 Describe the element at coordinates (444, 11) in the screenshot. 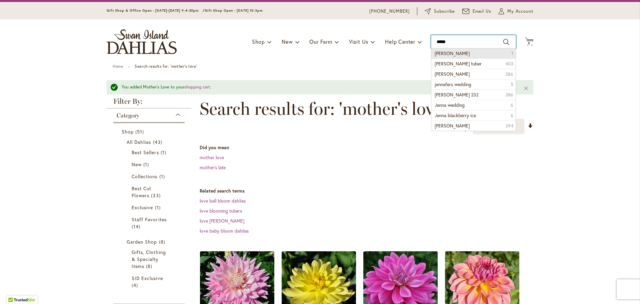

I see `span: Subscribe` at that location.